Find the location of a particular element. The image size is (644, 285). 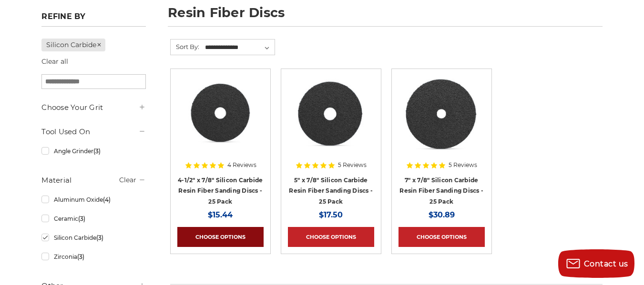

a: Clear all is located at coordinates (55, 62).